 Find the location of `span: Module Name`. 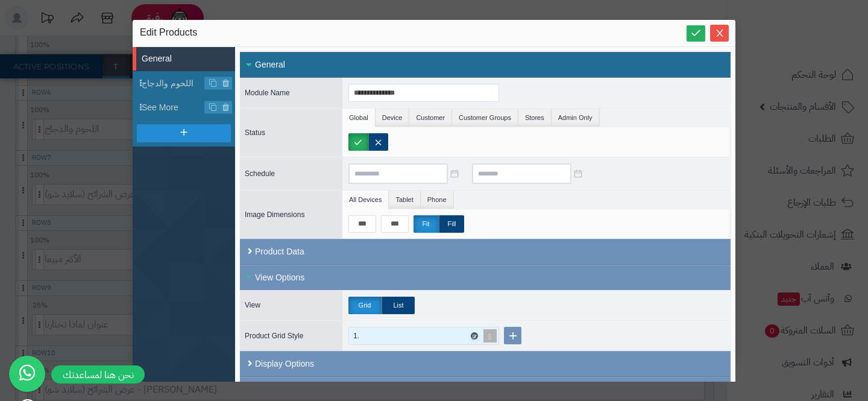

span: Module Name is located at coordinates (267, 93).